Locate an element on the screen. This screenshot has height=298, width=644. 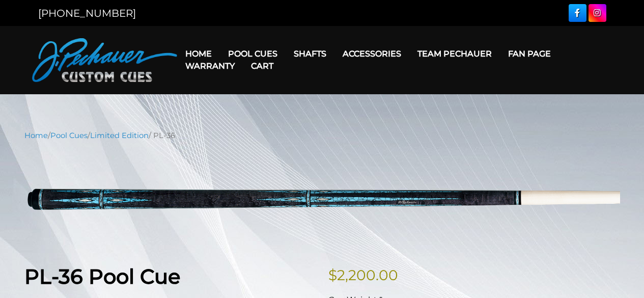
bdi: 2,200.00 is located at coordinates (363, 274).